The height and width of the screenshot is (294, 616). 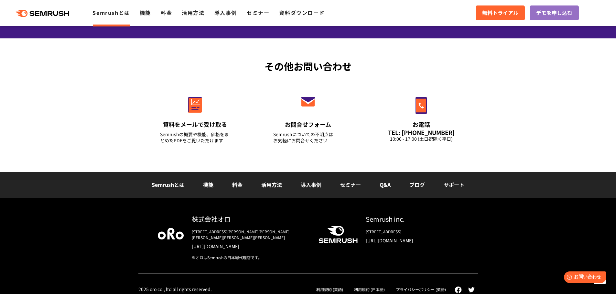 I want to click on div: Semrush inc., so click(x=412, y=219).